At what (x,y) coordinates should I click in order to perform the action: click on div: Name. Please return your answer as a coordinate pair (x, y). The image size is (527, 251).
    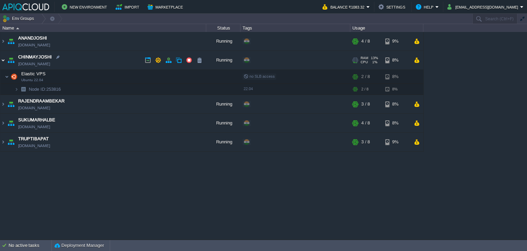
    Looking at the image, I should click on (103, 28).